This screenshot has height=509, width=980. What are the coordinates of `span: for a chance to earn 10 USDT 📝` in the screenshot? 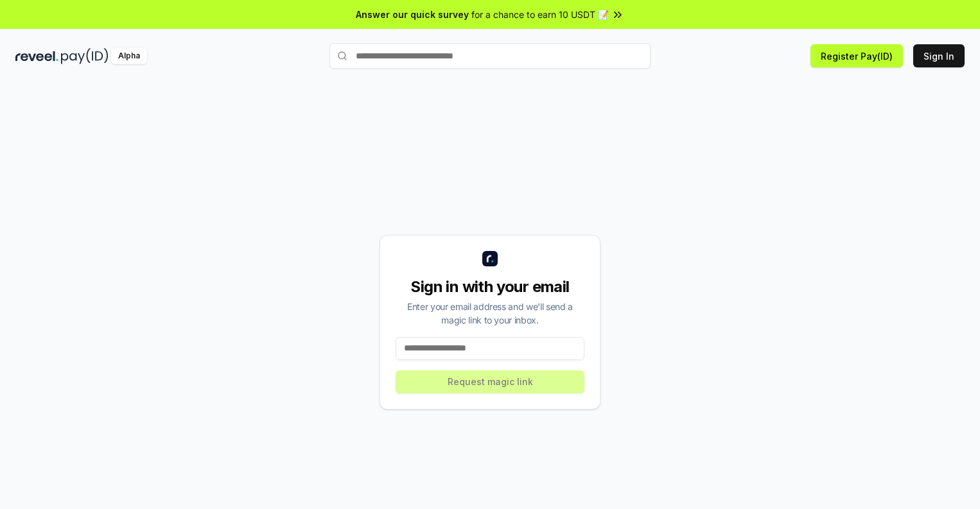 It's located at (540, 14).